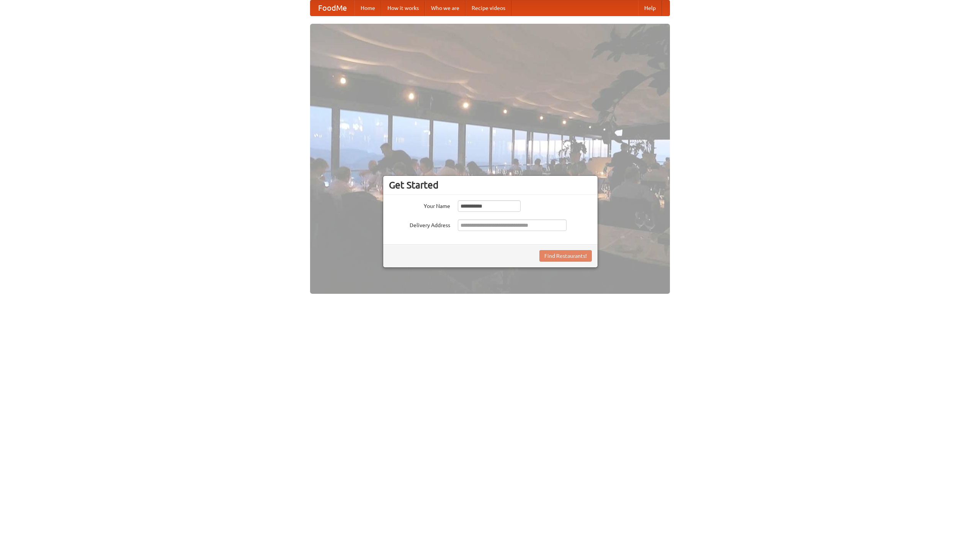  Describe the element at coordinates (419, 224) in the screenshot. I see `label: Delivery Address` at that location.